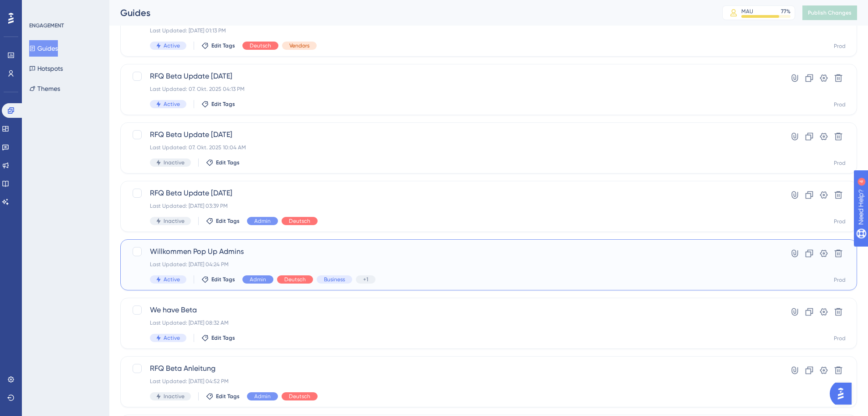 The height and width of the screenshot is (416, 868). Describe the element at coordinates (44, 89) in the screenshot. I see `button: Themes` at that location.